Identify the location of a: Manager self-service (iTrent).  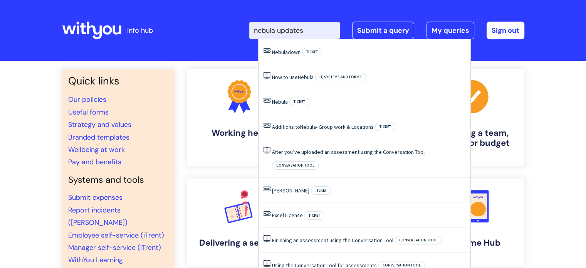
(114, 247).